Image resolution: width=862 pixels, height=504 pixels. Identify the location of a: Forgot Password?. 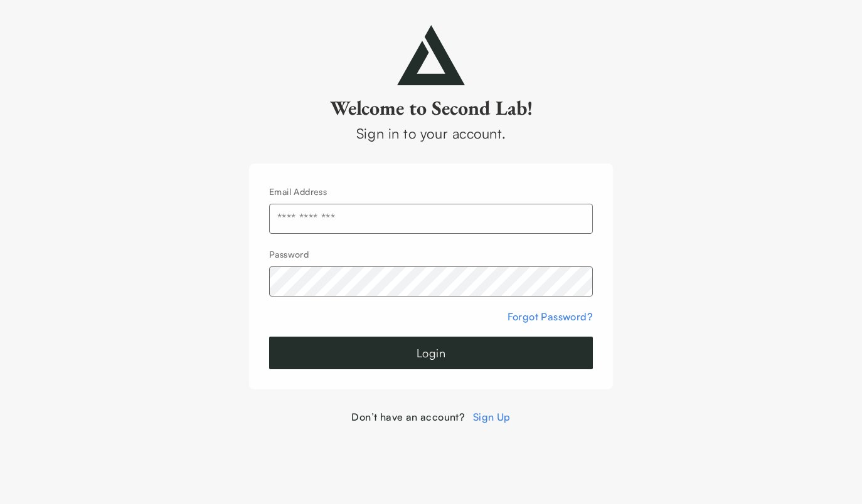
(550, 317).